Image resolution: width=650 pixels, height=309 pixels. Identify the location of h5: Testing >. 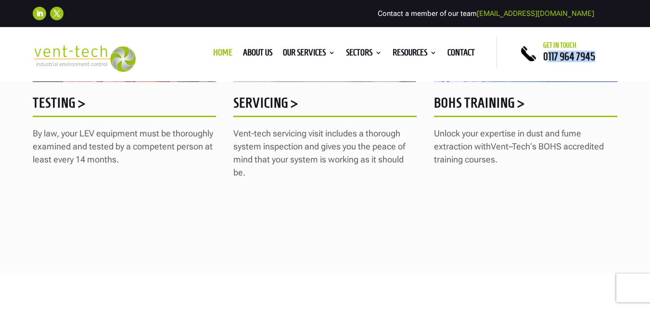
(124, 105).